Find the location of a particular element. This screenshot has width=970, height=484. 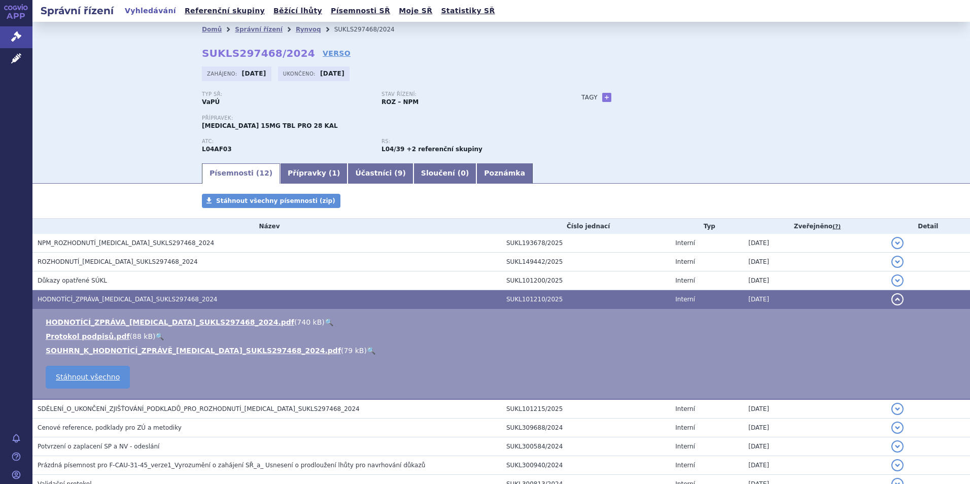

strong: ROZ – NPM is located at coordinates (400, 102).